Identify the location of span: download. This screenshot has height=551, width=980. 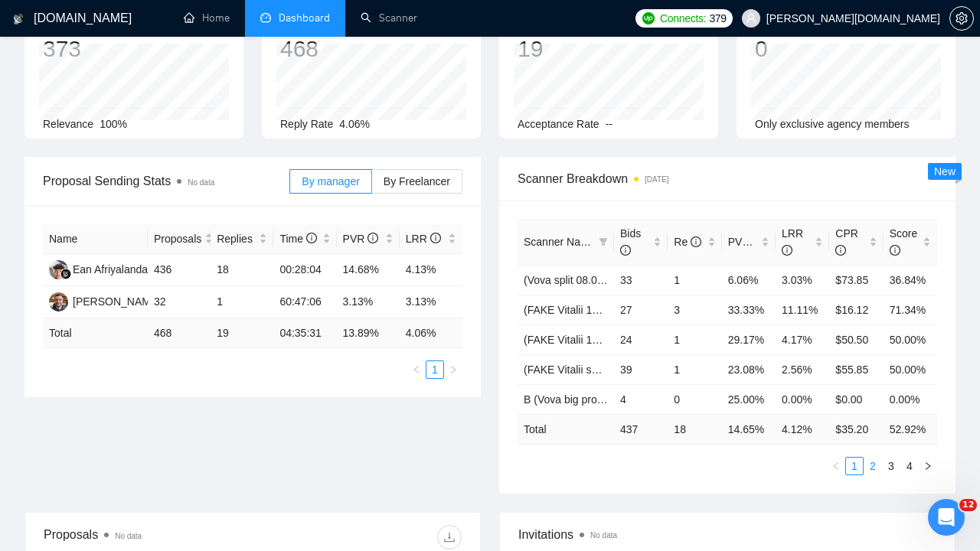
(449, 537).